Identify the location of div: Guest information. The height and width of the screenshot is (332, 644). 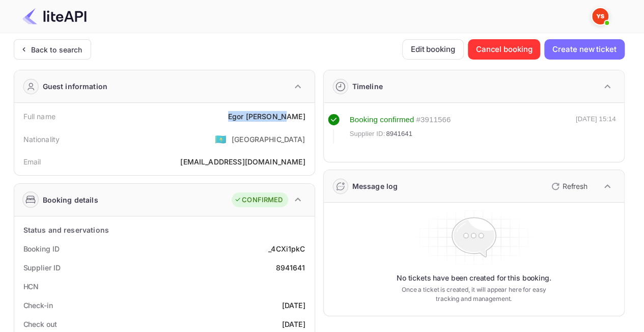
(75, 86).